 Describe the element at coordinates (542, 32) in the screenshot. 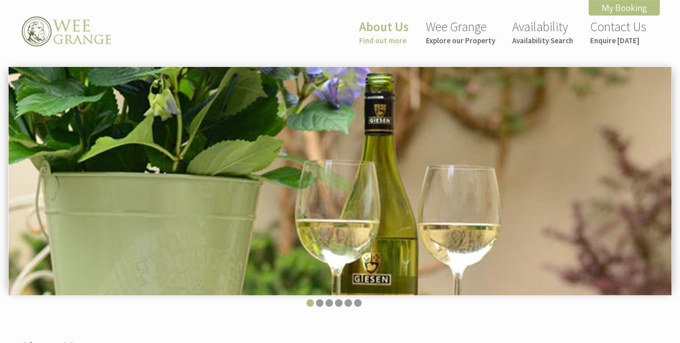

I see `a: AvailabilityAvailability Search` at that location.